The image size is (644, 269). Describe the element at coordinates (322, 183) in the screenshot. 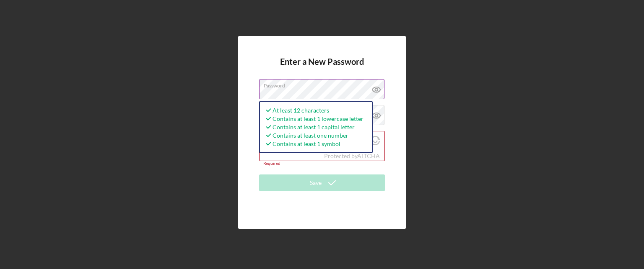

I see `button: Save` at that location.